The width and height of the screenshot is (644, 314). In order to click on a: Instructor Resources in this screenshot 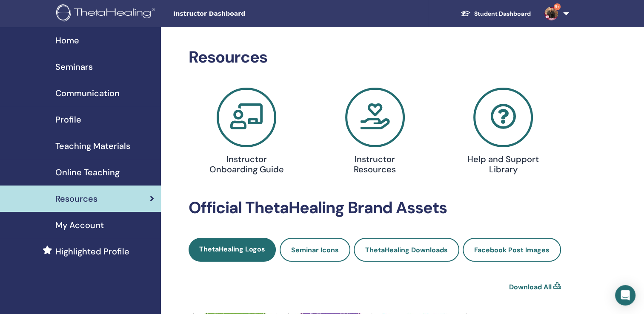, I will do `click(375, 133)`.